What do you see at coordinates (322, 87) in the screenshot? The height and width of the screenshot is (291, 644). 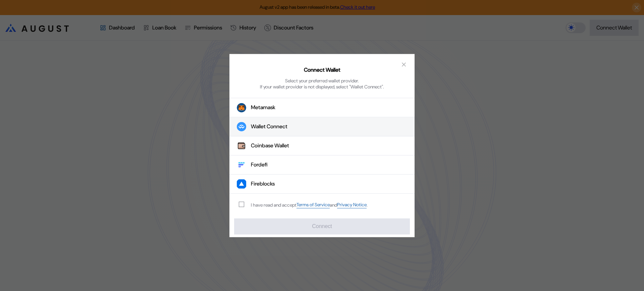 I see `div: If your wallet provider is not displayed, select "Wallet Connect".` at bounding box center [322, 87].